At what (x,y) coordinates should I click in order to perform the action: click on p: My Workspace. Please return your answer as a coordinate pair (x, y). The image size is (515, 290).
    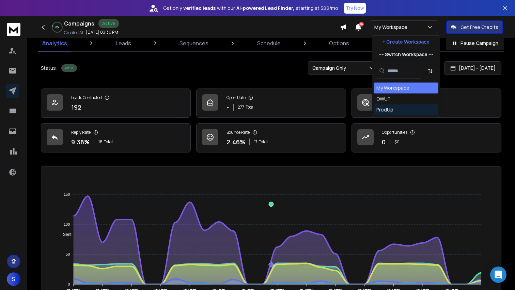
    Looking at the image, I should click on (392, 27).